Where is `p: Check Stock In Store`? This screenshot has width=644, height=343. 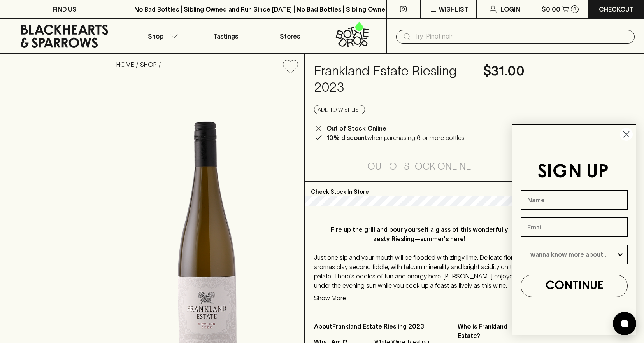 p: Check Stock In Store is located at coordinates (419, 189).